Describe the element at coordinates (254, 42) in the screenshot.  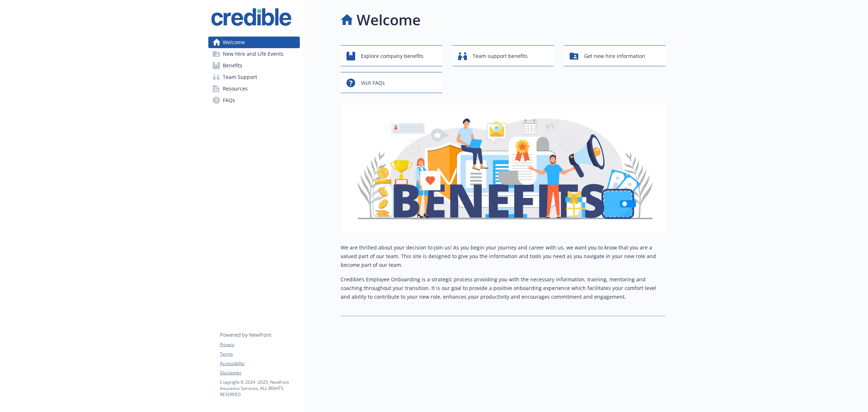
I see `a: Welcome` at that location.